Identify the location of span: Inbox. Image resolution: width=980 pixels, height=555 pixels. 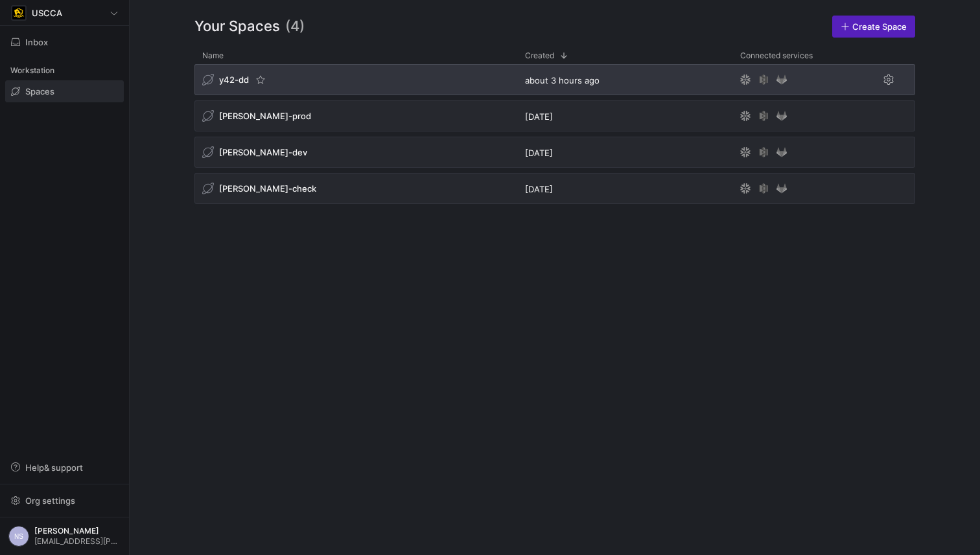
(36, 42).